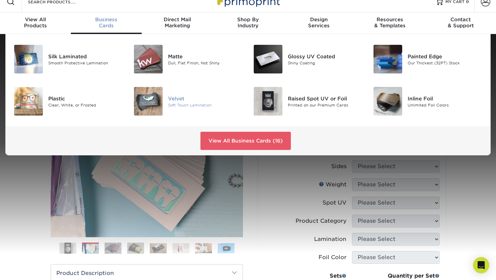  I want to click on a: DesignServices, so click(319, 23).